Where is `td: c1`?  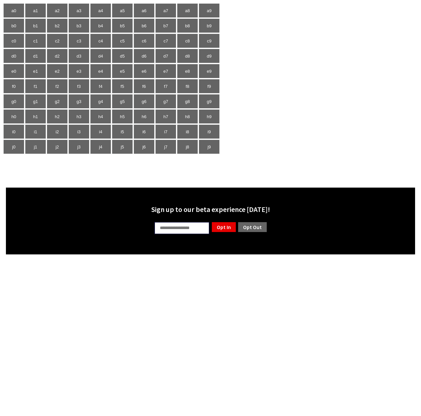 td: c1 is located at coordinates (36, 41).